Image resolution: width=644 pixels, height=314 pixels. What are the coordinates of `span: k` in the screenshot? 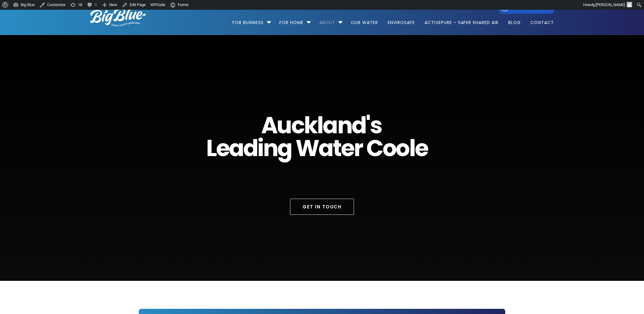 It's located at (310, 125).